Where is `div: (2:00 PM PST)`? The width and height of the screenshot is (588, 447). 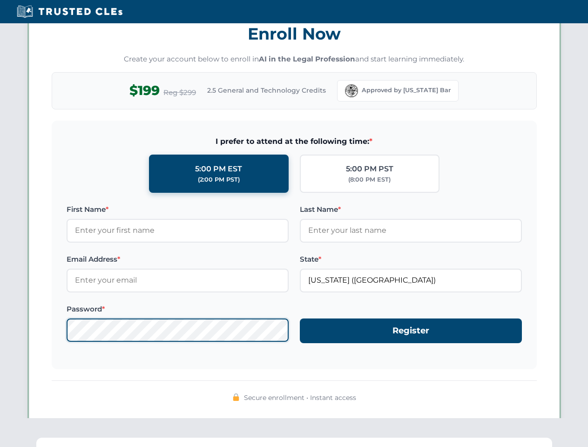 div: (2:00 PM PST) is located at coordinates (219, 180).